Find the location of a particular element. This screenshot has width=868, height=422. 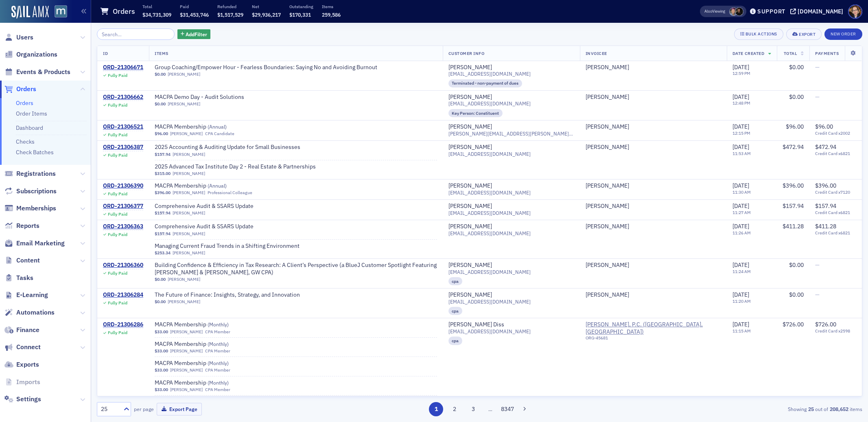

button: Bulk Actions is located at coordinates (759, 34).